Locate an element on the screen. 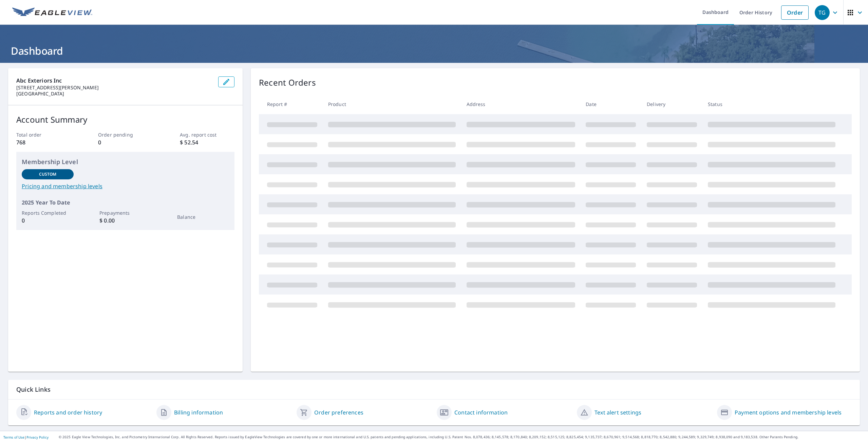  img: EV Logo is located at coordinates (52, 13).